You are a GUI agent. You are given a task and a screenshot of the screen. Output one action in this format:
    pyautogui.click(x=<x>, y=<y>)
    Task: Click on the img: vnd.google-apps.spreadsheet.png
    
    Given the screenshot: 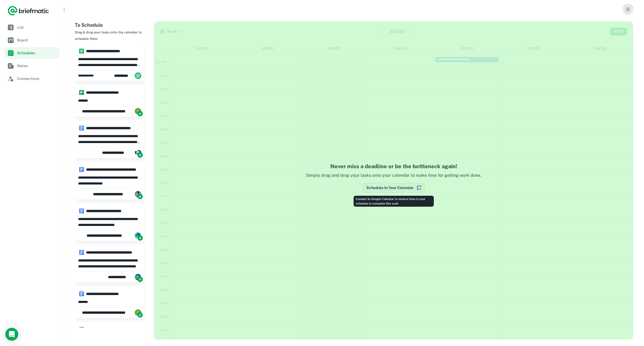 What is the action you would take?
    pyautogui.click(x=81, y=93)
    